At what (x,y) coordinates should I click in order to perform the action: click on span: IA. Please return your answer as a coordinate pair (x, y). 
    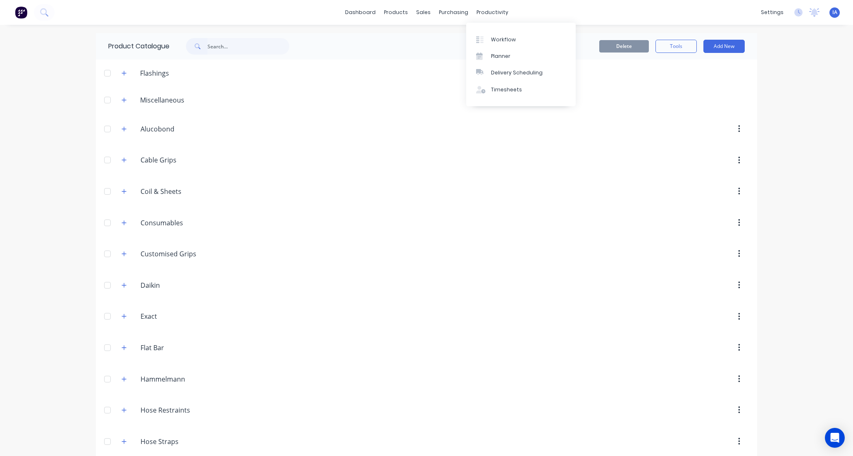
    Looking at the image, I should click on (835, 12).